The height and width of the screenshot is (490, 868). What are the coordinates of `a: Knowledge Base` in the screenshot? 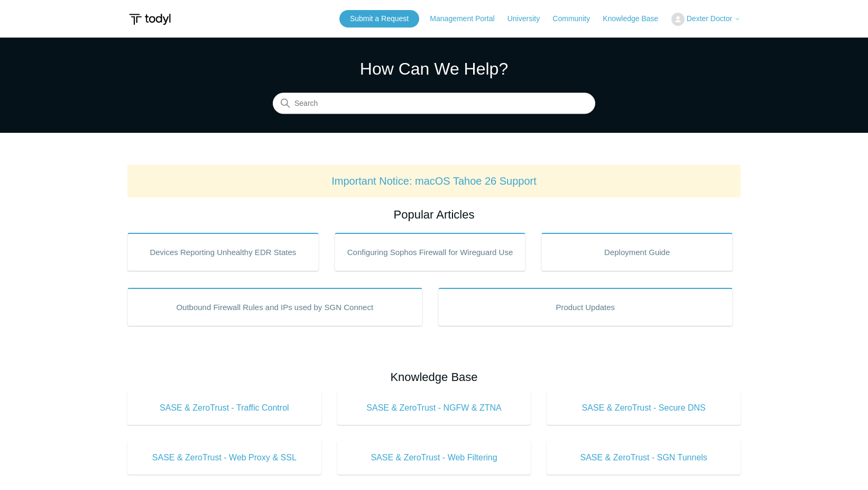 It's located at (636, 18).